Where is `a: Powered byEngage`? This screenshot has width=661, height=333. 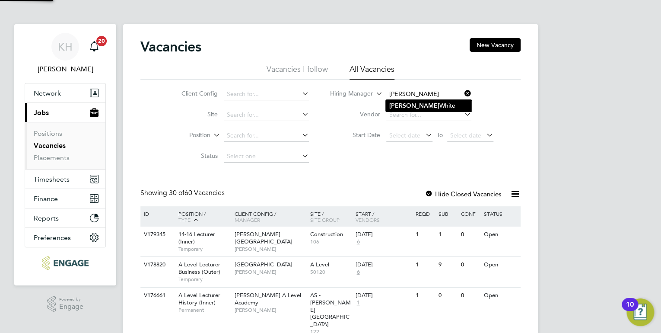
a: Powered byEngage is located at coordinates (65, 304).